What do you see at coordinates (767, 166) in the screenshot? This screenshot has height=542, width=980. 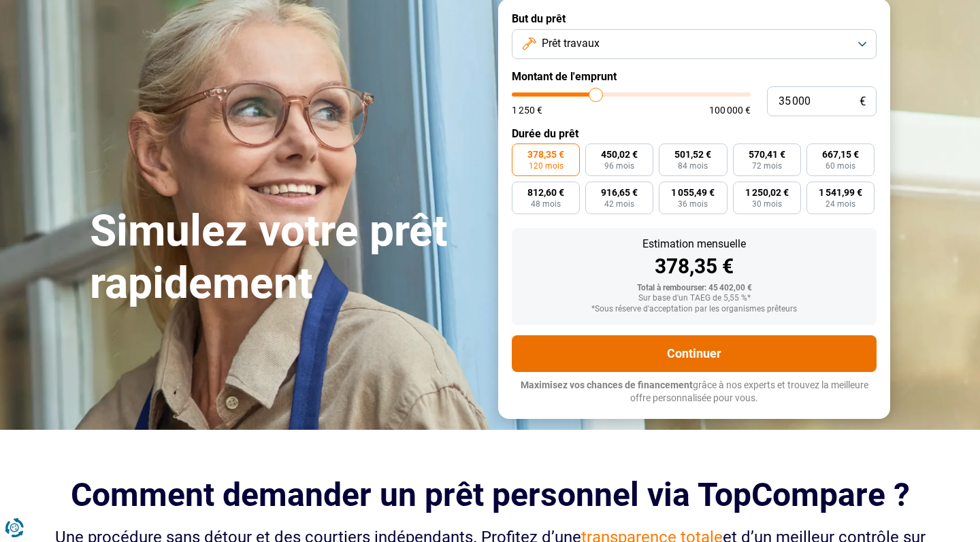 I see `span: 72 mois` at bounding box center [767, 166].